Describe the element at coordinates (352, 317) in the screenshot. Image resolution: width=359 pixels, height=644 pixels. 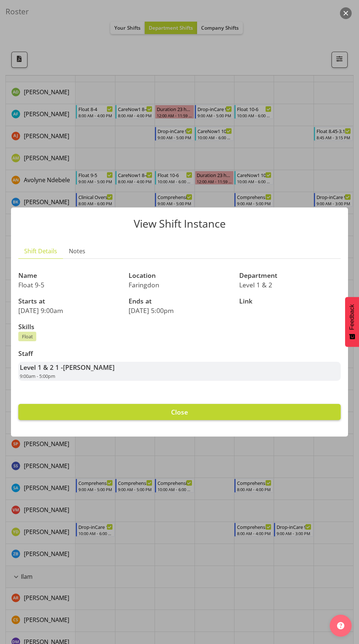
I see `span: Feedback` at that location.